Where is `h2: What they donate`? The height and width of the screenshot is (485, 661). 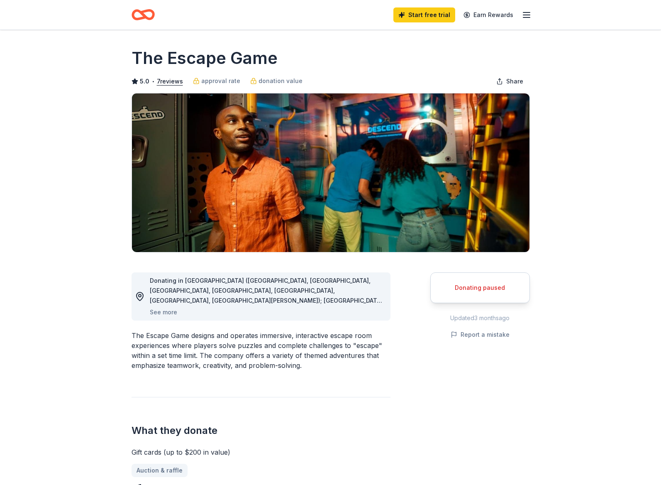
h2: What they donate is located at coordinates (261, 430).